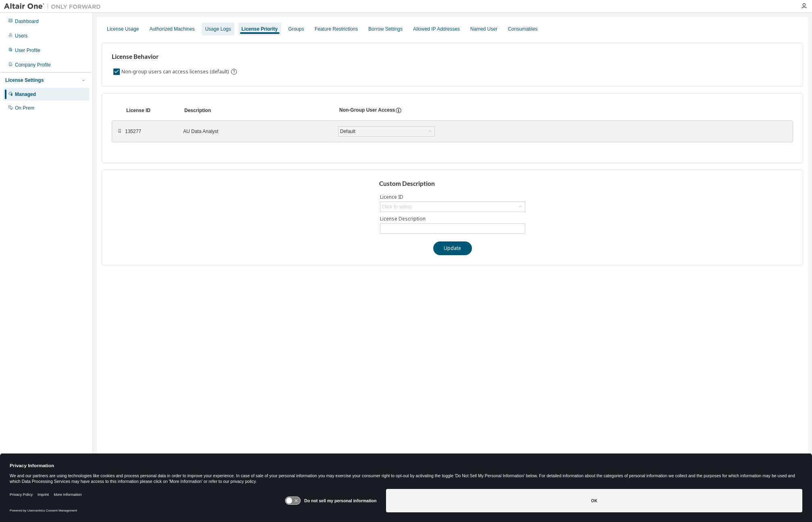 The height and width of the screenshot is (522, 812). I want to click on label: Non-group users can access licenses (default), so click(176, 72).